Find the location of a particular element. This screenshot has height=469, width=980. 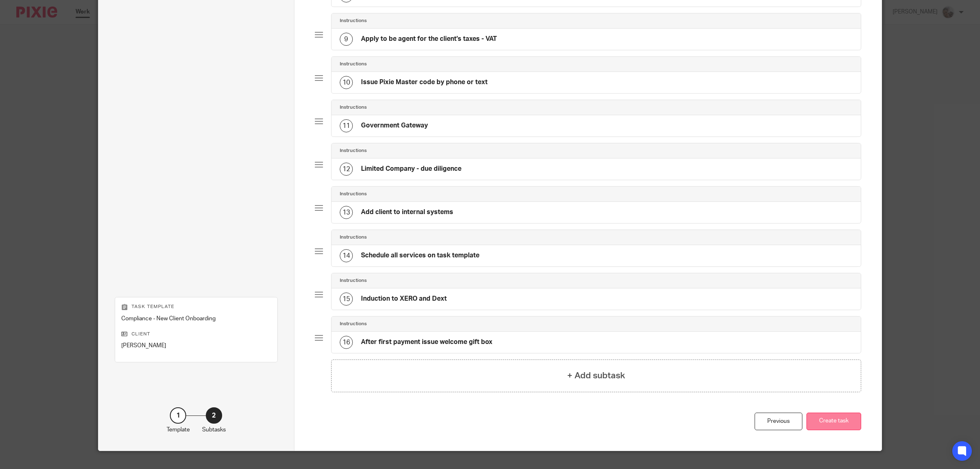

h4: After first payment issue welcome gift box is located at coordinates (427, 342).